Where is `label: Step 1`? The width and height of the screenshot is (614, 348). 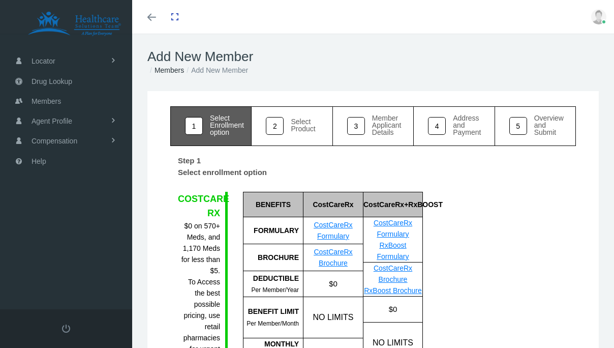
label: Step 1 is located at coordinates (189, 159).